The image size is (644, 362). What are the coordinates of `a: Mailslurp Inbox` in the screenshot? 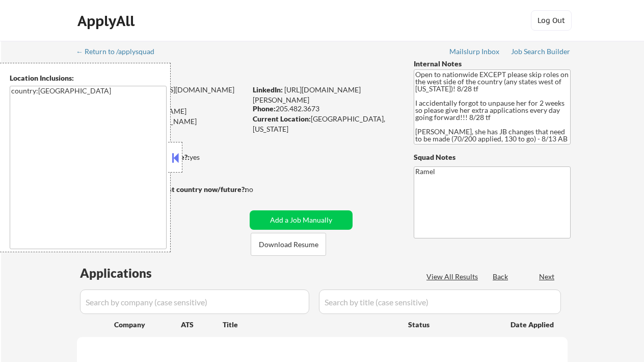 It's located at (475, 52).